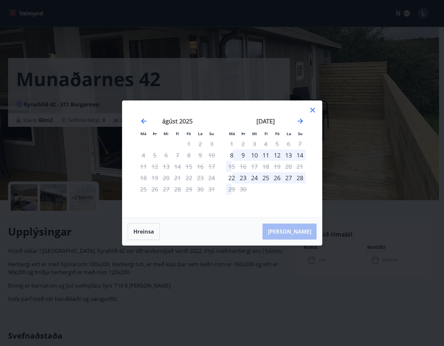 The image size is (444, 346). What do you see at coordinates (243, 155) in the screenshot?
I see `td: Choose þriðjudagur, 9. september 2025 as your check-in date. It’s available.` at bounding box center [243, 155].